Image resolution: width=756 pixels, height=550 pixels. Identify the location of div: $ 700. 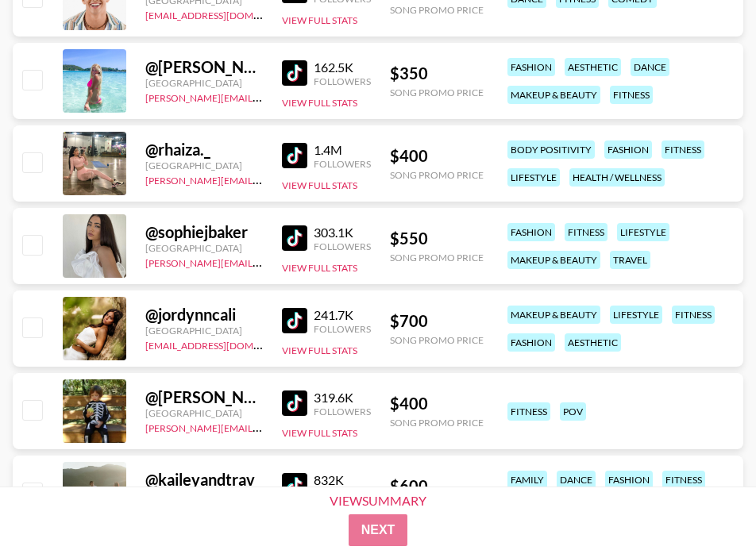
(437, 321).